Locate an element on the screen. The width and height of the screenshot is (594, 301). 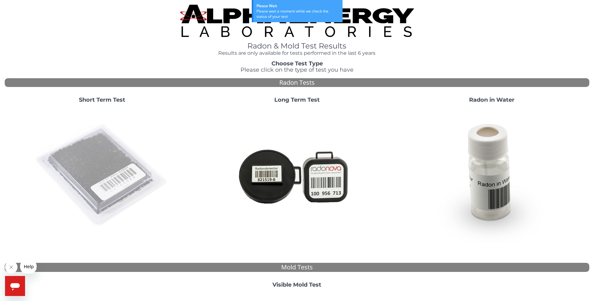
img: Radtrak2vsRadtrak3.jpg is located at coordinates (297, 176).